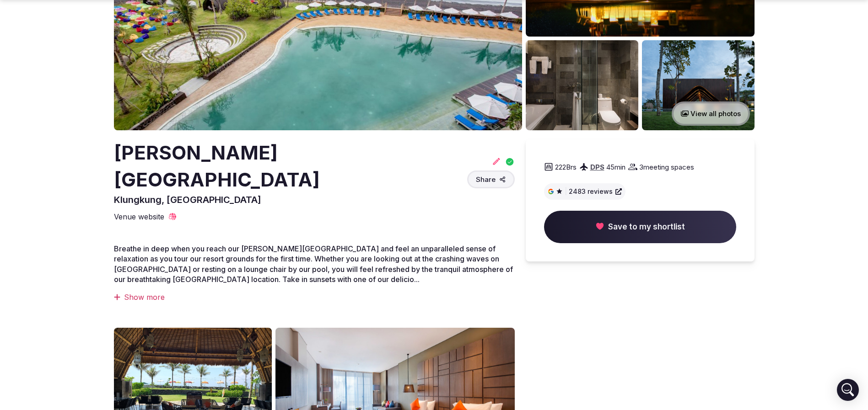 This screenshot has width=868, height=410. Describe the element at coordinates (590, 192) in the screenshot. I see `span: 2483 reviews` at that location.